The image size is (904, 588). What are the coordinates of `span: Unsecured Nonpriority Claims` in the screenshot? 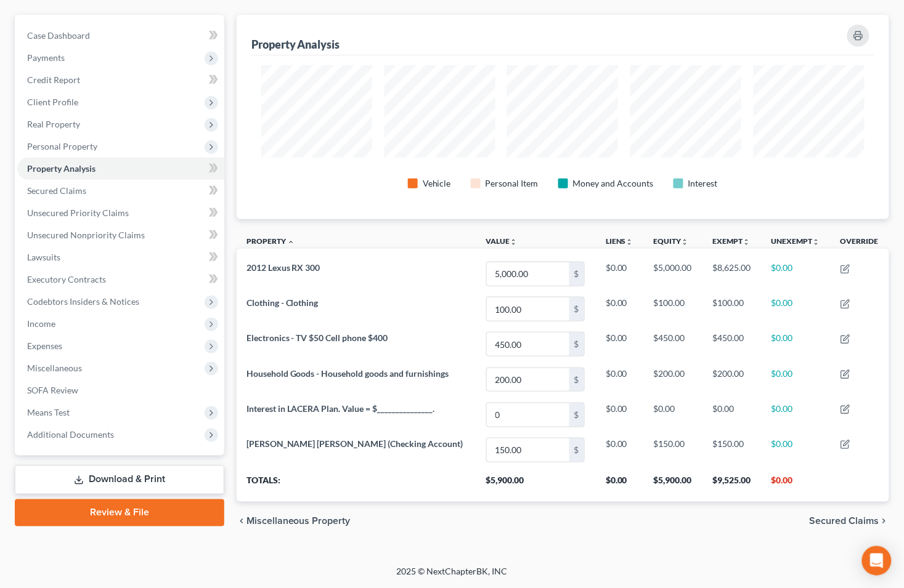 It's located at (85, 235).